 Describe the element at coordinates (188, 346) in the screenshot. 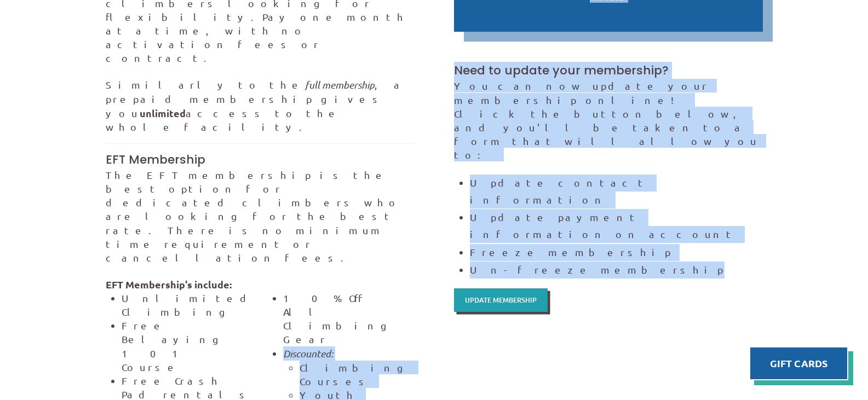

I see `li: Free Belaying 101 Course` at that location.